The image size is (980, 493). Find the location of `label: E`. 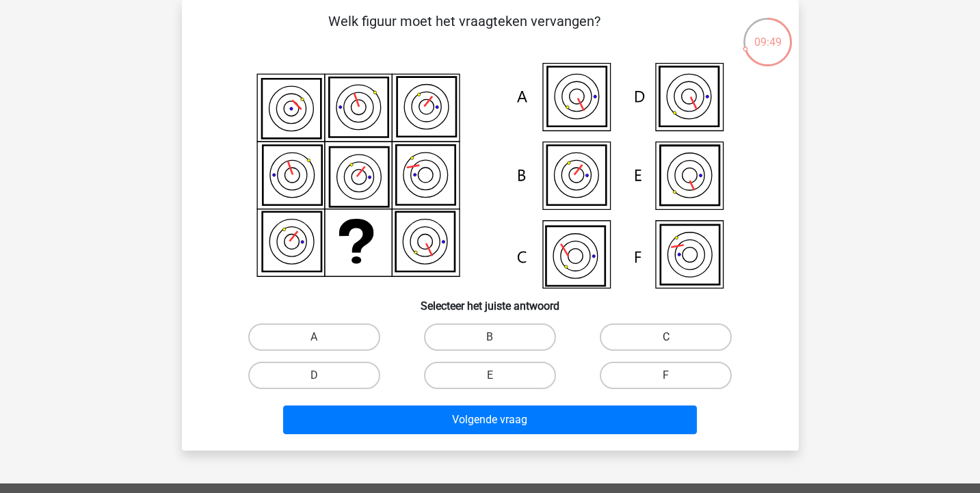

label: E is located at coordinates (490, 375).